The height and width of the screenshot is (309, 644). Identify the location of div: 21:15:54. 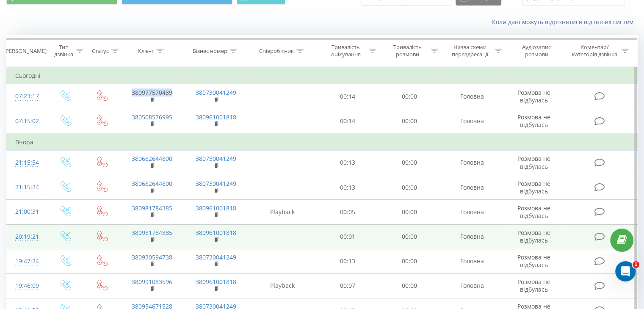
(26, 163).